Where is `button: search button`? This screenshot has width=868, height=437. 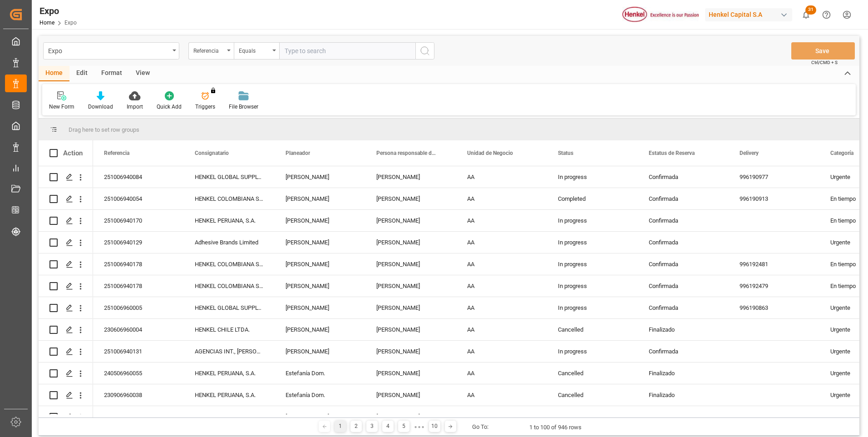 button: search button is located at coordinates (424, 51).